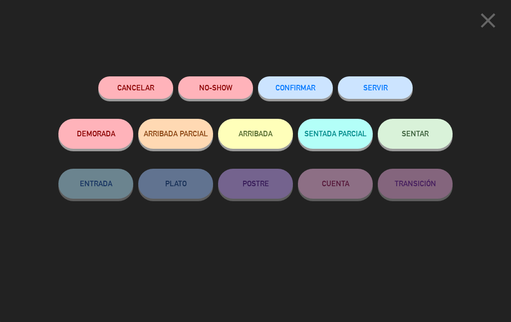 The height and width of the screenshot is (322, 511). What do you see at coordinates (96, 134) in the screenshot?
I see `button: DEMORADA` at bounding box center [96, 134].